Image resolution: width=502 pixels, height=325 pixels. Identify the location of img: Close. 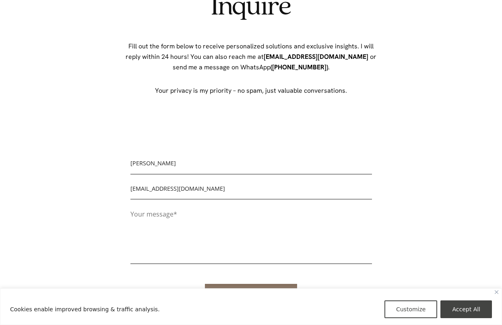
(497, 292).